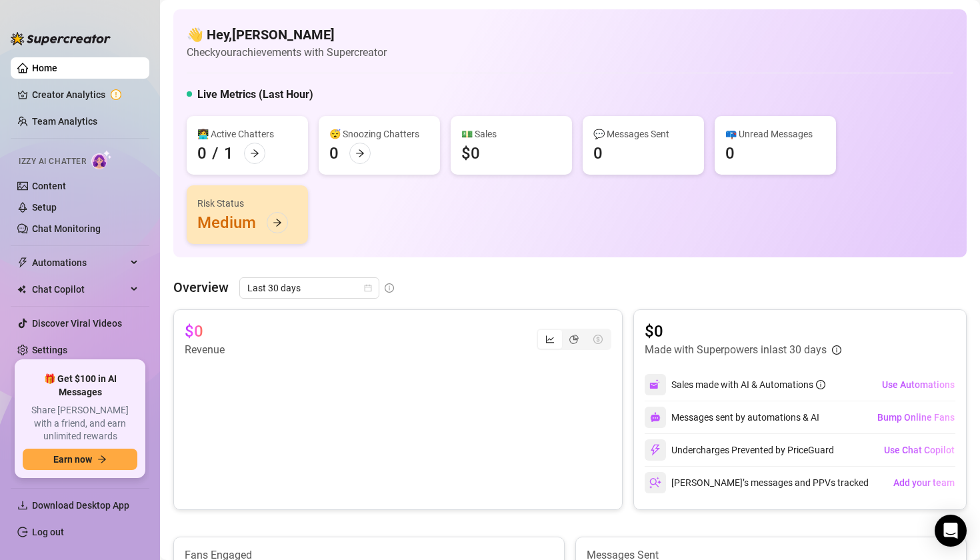 This screenshot has height=560, width=980. I want to click on span: Add your team, so click(924, 483).